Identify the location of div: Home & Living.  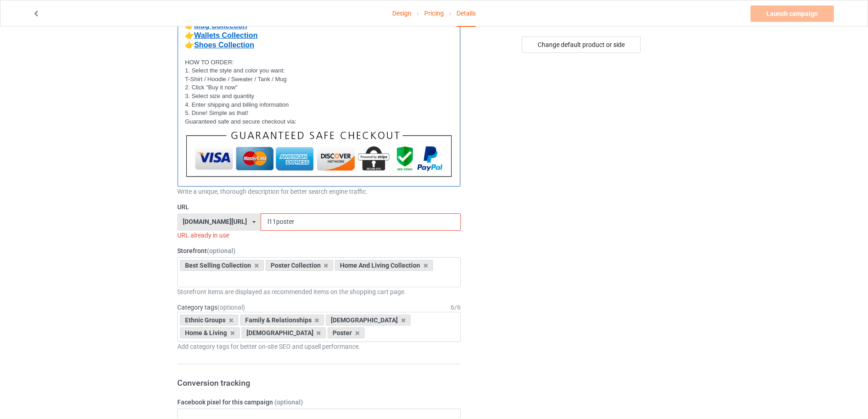
(209, 333).